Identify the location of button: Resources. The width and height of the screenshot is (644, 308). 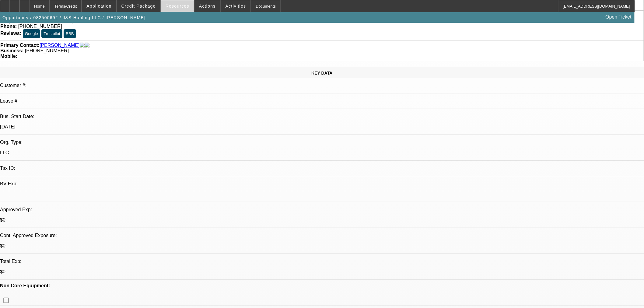
(178, 6).